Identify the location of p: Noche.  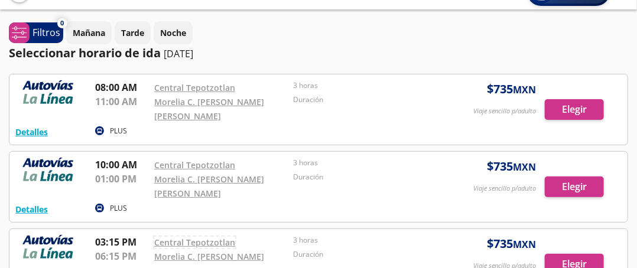
(173, 32).